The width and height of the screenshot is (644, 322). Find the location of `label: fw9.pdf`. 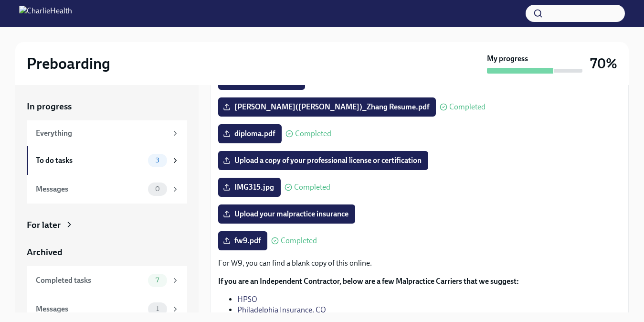

label: fw9.pdf is located at coordinates (243, 240).